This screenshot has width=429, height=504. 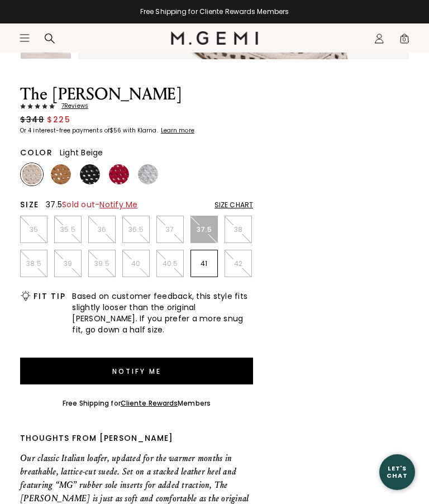 What do you see at coordinates (238, 264) in the screenshot?
I see `p: 42` at bounding box center [238, 264].